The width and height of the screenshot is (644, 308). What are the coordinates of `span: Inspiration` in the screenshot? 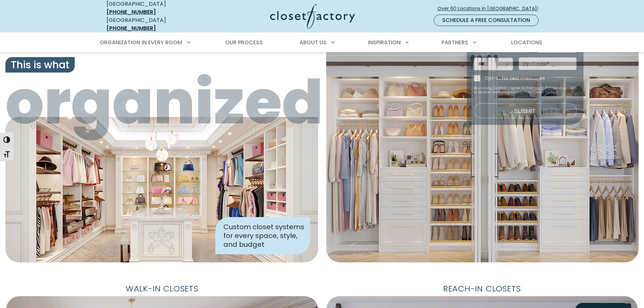 It's located at (384, 42).